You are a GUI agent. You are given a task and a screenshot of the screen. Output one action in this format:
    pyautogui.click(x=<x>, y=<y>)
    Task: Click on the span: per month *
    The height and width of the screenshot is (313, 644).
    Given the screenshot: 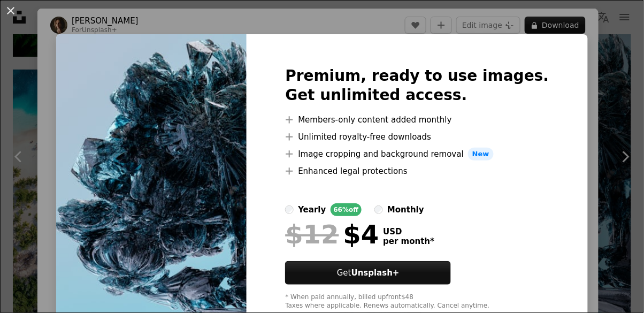 What is the action you would take?
    pyautogui.click(x=409, y=241)
    